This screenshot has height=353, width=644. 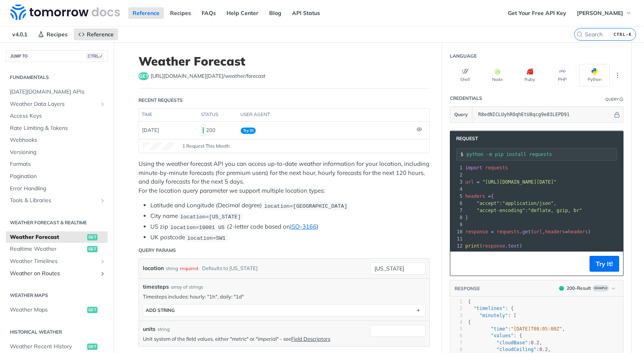 What do you see at coordinates (160, 310) in the screenshot?
I see `div: ADD string` at bounding box center [160, 310].